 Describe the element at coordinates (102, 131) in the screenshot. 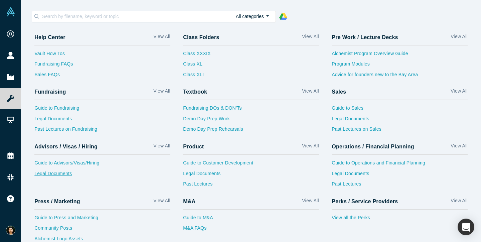

I see `a: Past Lectures on Fundraising` at that location.